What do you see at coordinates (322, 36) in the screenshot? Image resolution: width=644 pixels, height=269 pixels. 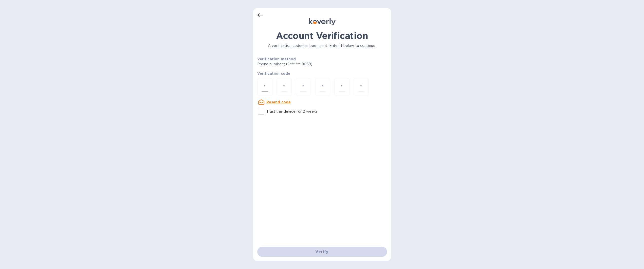 I see `h1: Account Verification` at bounding box center [322, 36].